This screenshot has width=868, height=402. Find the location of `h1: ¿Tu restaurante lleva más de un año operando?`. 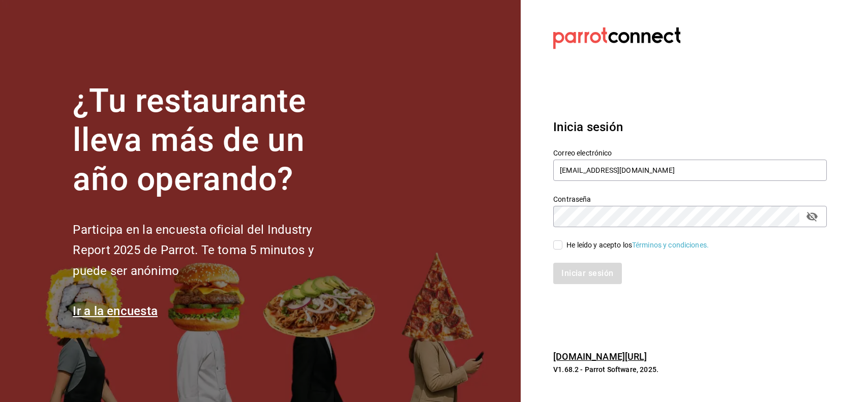

h1: ¿Tu restaurante lleva más de un año operando? is located at coordinates (210, 140).